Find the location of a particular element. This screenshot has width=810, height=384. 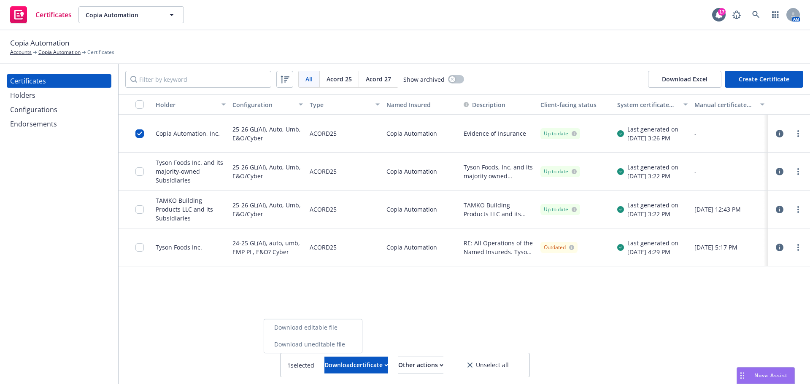

button: Type is located at coordinates (345, 105).